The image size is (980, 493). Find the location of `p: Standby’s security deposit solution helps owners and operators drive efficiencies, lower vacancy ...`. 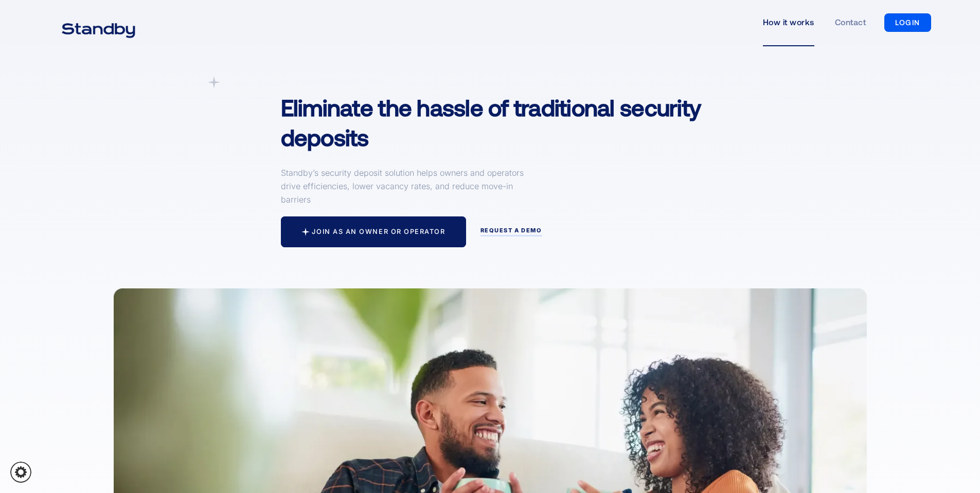

p: Standby’s security deposit solution helps owners and operators drive efficiencies, lower vacancy ... is located at coordinates (404, 186).